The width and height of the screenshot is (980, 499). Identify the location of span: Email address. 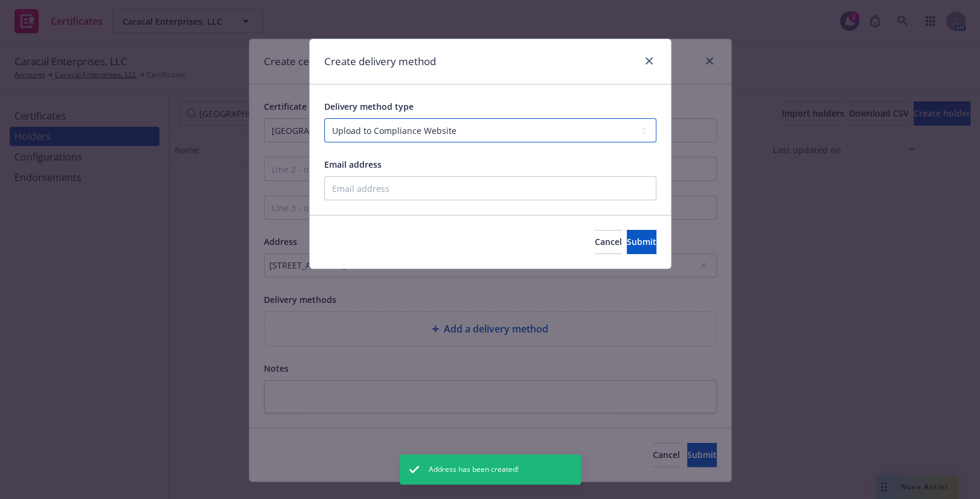
(353, 164).